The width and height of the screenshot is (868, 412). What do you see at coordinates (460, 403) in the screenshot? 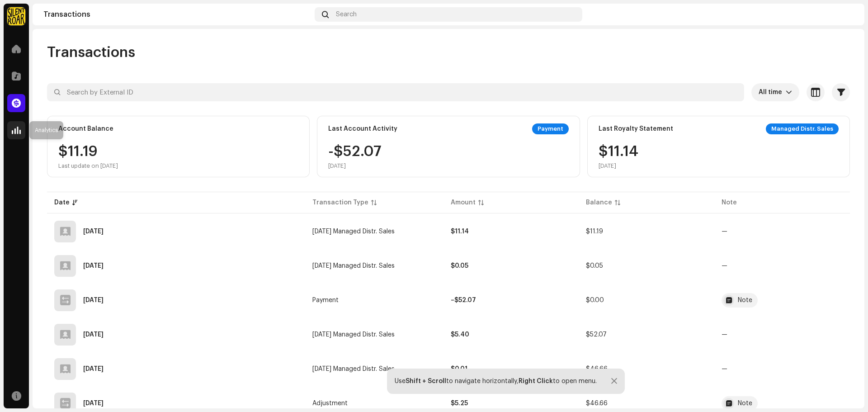
I see `span: $5.25` at bounding box center [460, 403].